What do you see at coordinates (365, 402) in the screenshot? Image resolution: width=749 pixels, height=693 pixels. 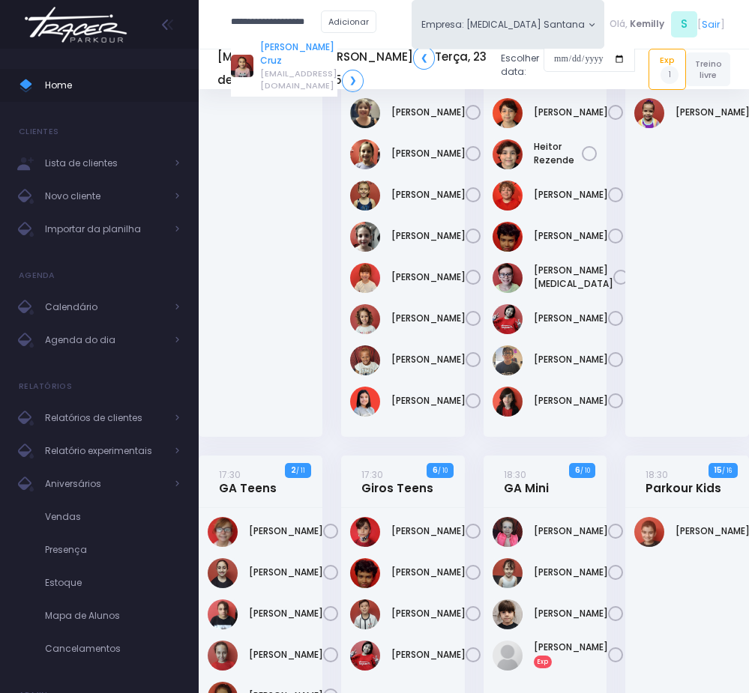 I see `img: VALENTINA ZANONI DE FREITAS` at bounding box center [365, 402].